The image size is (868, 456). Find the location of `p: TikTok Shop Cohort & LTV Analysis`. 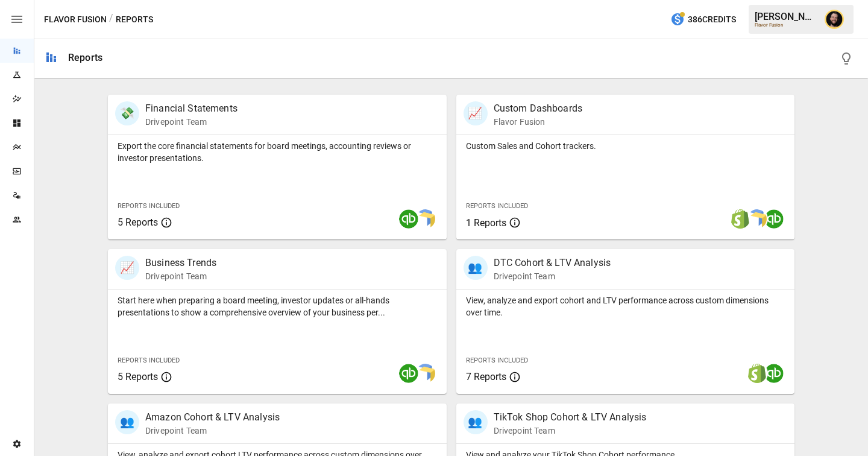

p: TikTok Shop Cohort & LTV Analysis is located at coordinates (570, 417).